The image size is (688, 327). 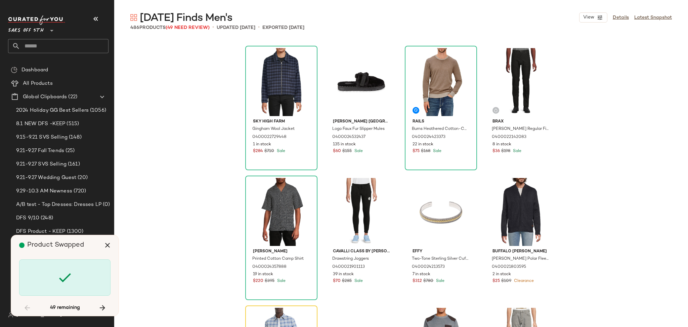 I want to click on span: (0), so click(x=105, y=204).